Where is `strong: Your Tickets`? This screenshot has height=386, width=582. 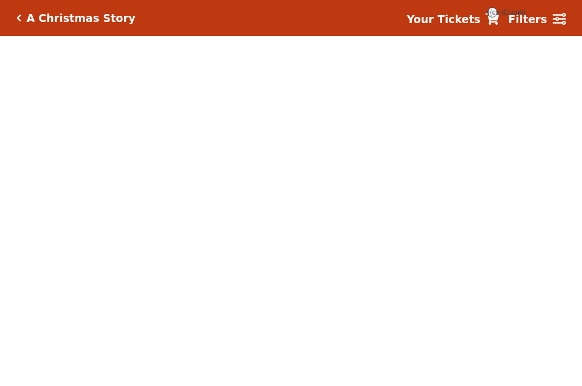
strong: Your Tickets is located at coordinates (443, 19).